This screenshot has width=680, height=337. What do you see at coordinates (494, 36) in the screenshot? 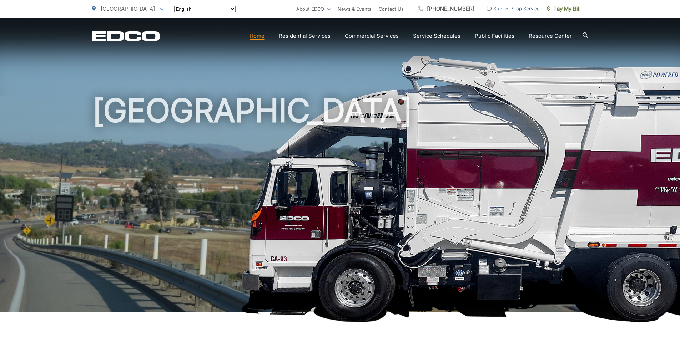
I see `a: Public Facilities` at bounding box center [494, 36].